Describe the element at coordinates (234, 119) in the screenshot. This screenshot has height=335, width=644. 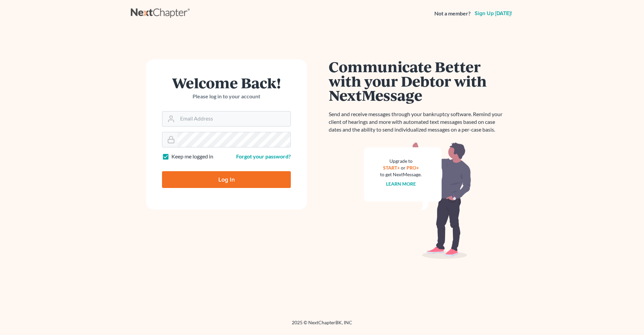
I see `input: Email Address` at that location.